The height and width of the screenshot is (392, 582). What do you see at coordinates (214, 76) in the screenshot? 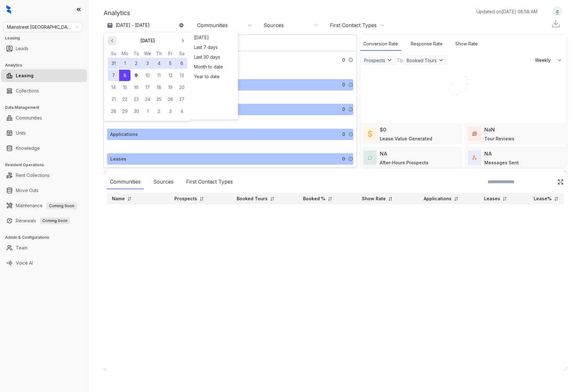
I see `div: Year to date` at bounding box center [214, 76].